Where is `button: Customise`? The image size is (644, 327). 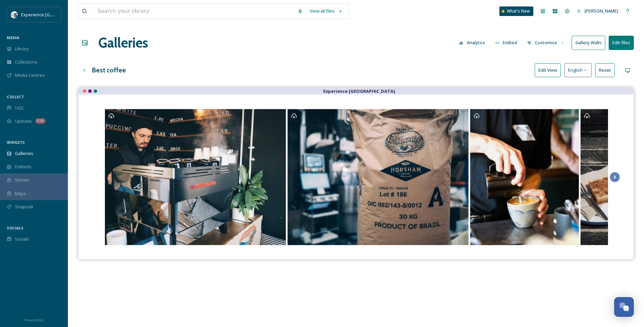
button: Customise is located at coordinates (546, 43).